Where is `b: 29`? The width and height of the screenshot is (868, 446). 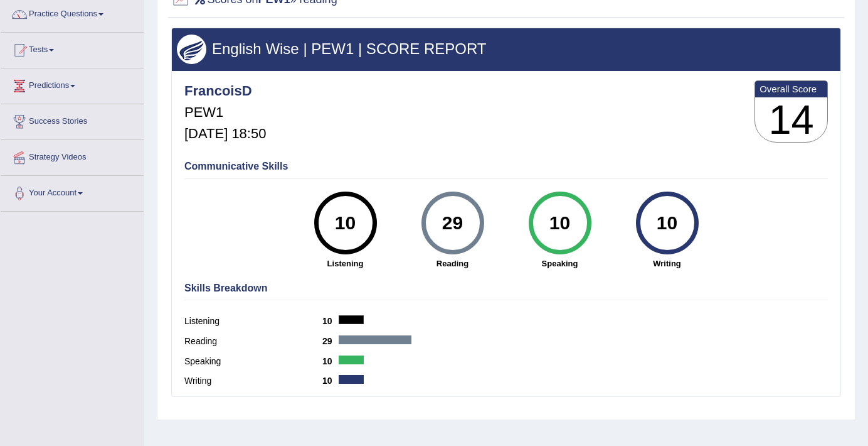 b: 29 is located at coordinates (330, 341).